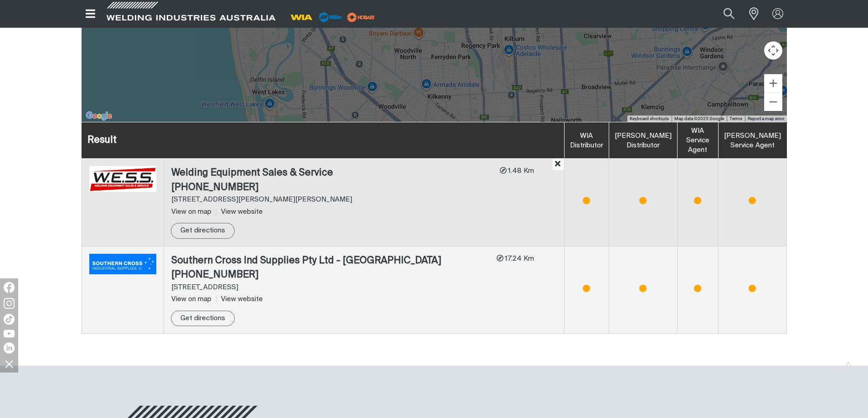  Describe the element at coordinates (699, 118) in the screenshot. I see `span: Map data ©2025 Google` at that location.